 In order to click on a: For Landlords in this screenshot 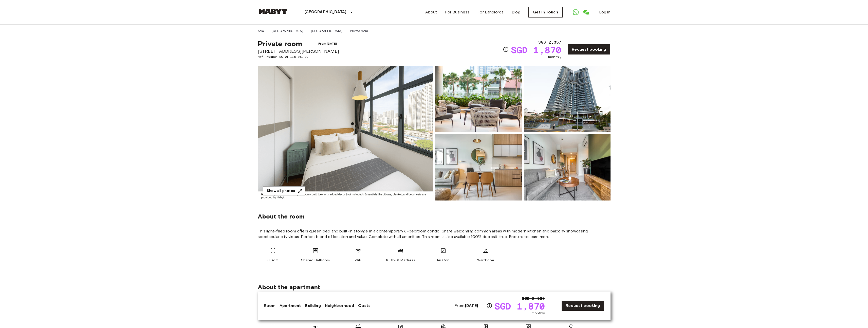, I will do `click(491, 12)`.